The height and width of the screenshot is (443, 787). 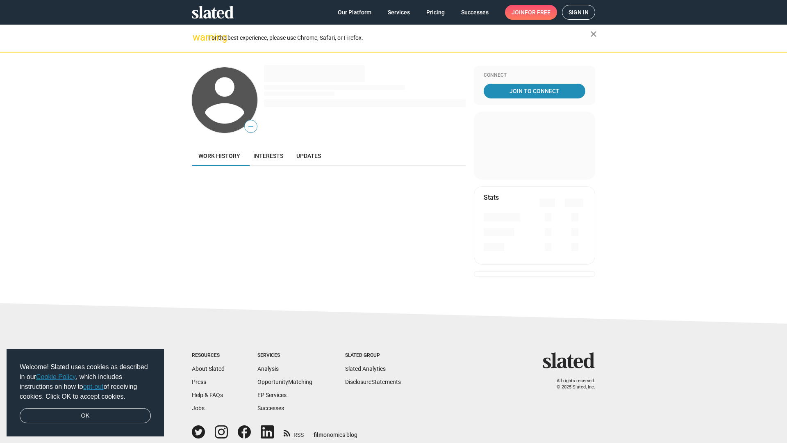 What do you see at coordinates (535, 75) in the screenshot?
I see `div: Connect` at bounding box center [535, 75].